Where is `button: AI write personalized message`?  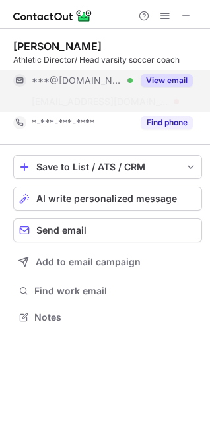 button: AI write personalized message is located at coordinates (108, 199).